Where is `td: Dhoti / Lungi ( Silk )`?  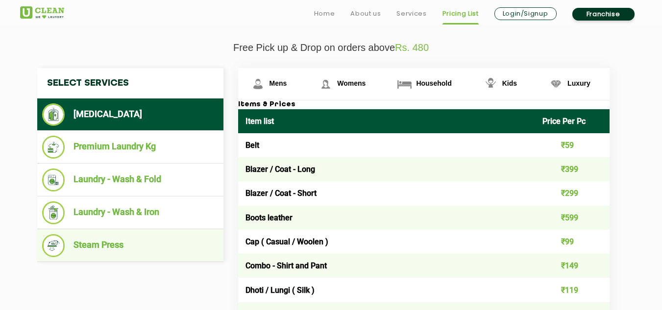
td: Dhoti / Lungi ( Silk ) is located at coordinates (386, 289).